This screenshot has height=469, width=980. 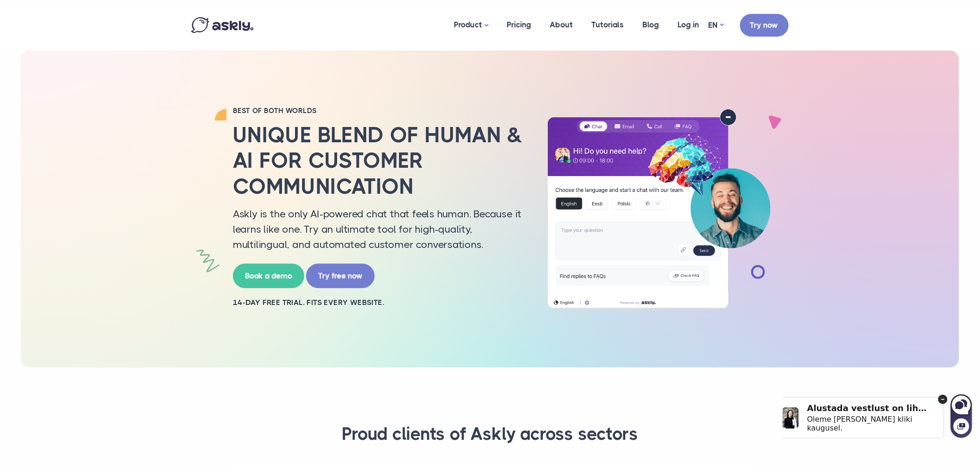 I want to click on h3: Proud clients of Askly across sectors, so click(x=490, y=434).